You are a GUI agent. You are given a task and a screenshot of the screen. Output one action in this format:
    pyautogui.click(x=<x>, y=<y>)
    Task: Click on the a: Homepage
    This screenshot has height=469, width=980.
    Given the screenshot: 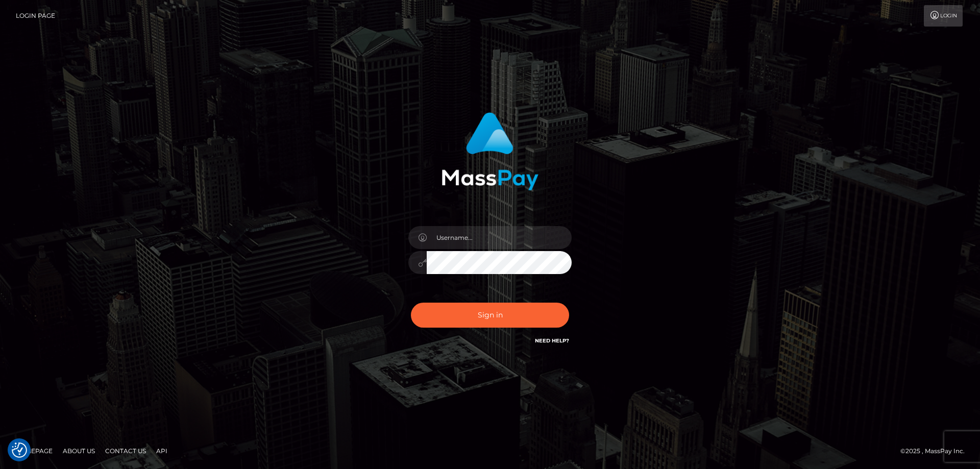 What is the action you would take?
    pyautogui.click(x=33, y=450)
    